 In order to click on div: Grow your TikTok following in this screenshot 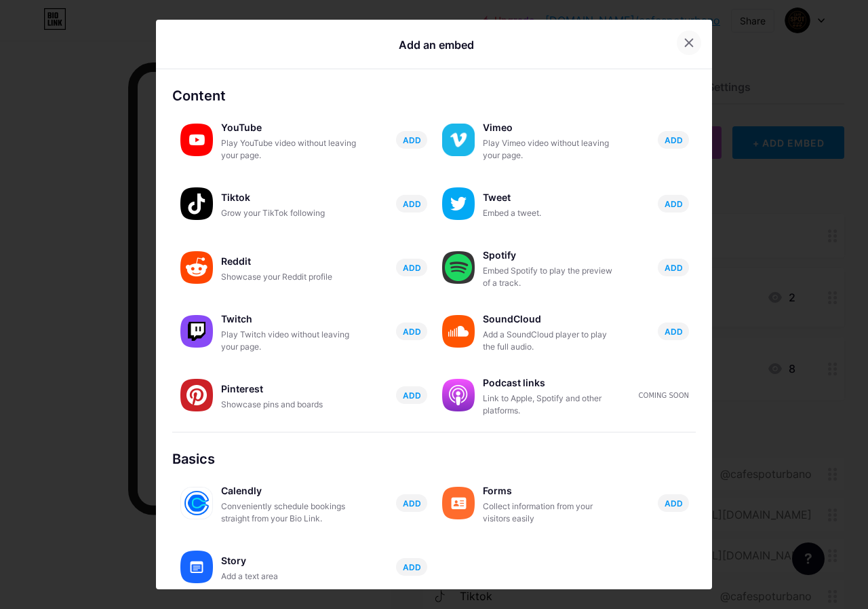, I will do `click(288, 213)`.